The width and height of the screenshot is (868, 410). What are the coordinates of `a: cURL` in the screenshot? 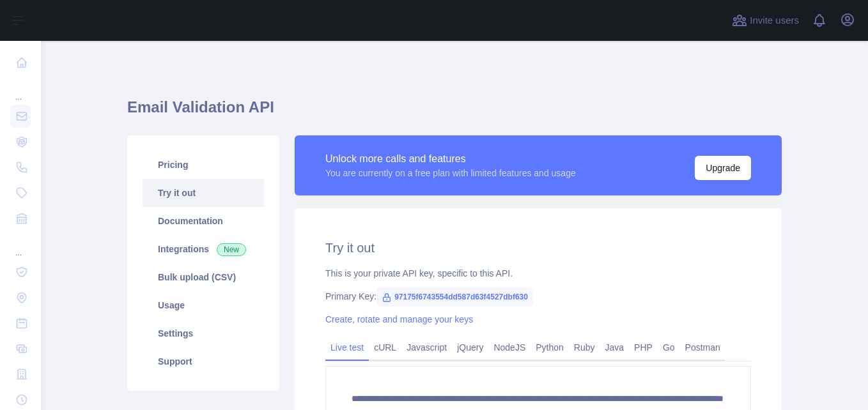 It's located at (384, 348).